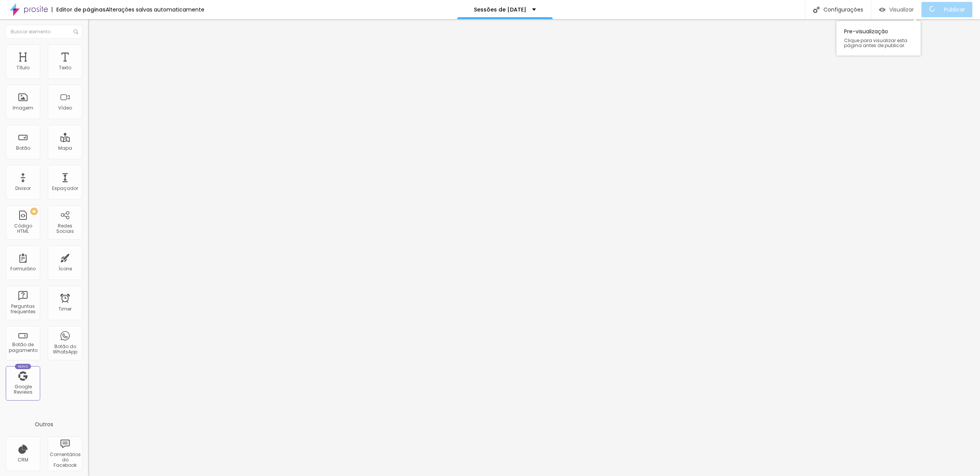 The height and width of the screenshot is (476, 980). I want to click on div: Imagem, so click(23, 108).